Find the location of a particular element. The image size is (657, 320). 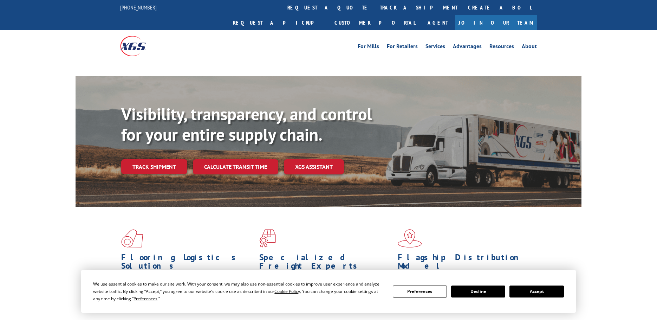

a: Track shipment is located at coordinates (154, 167).